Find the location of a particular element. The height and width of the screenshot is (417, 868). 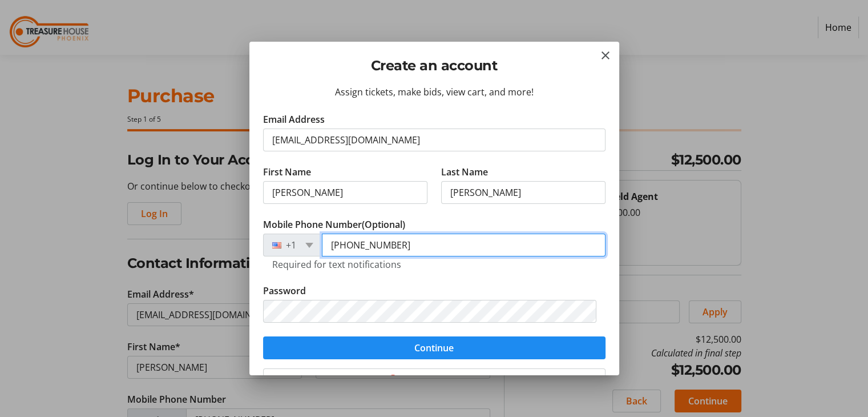

tr-hint: Required for text notifications is located at coordinates (337, 264).